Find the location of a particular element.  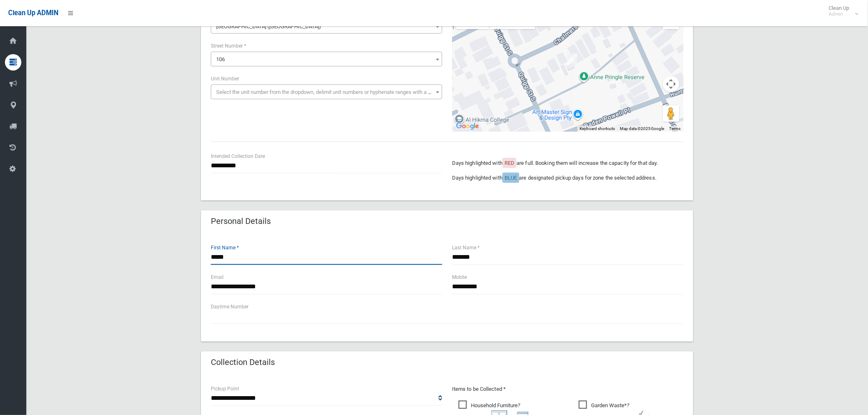

p: Days highlighted with are designated pickup days for zone the selected address. is located at coordinates (568, 178).